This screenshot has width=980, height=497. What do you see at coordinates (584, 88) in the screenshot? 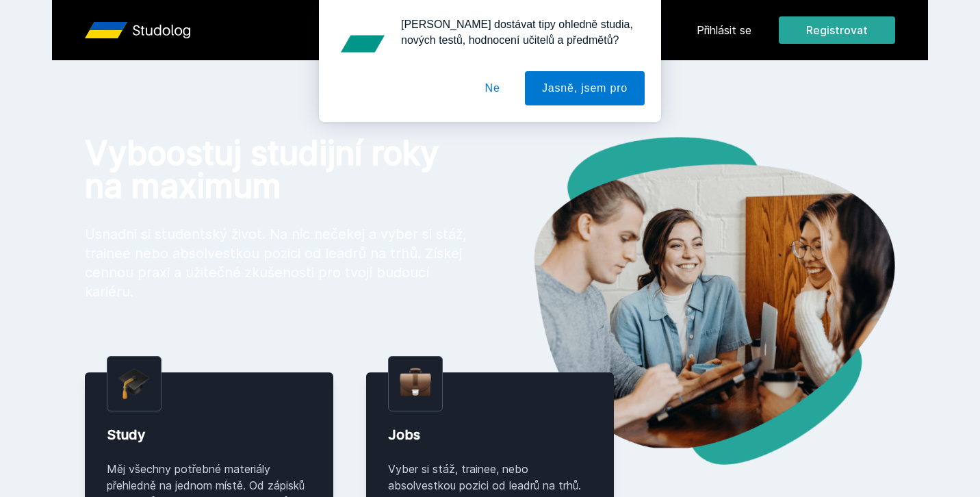
I see `button: Jasně, jsem pro` at bounding box center [584, 88].